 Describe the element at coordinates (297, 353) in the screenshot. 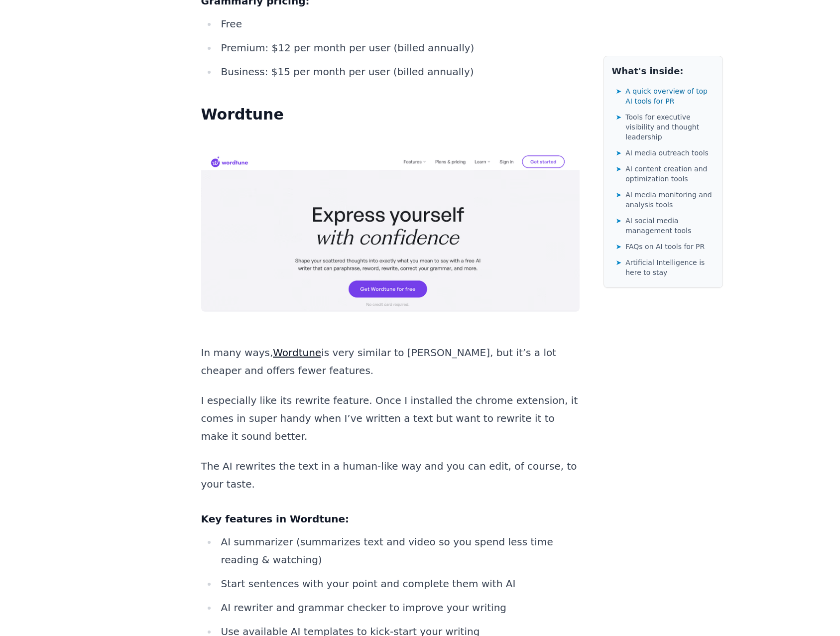

I see `a: Wordtune` at that location.